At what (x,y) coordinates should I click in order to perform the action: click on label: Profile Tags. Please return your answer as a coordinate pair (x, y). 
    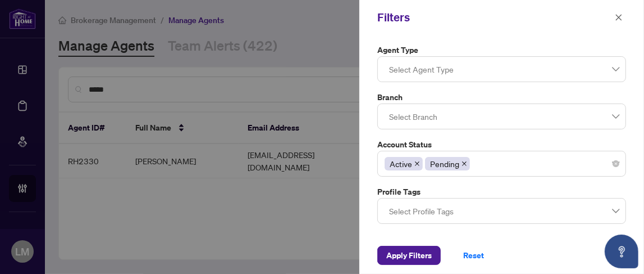
    Looking at the image, I should click on (501, 192).